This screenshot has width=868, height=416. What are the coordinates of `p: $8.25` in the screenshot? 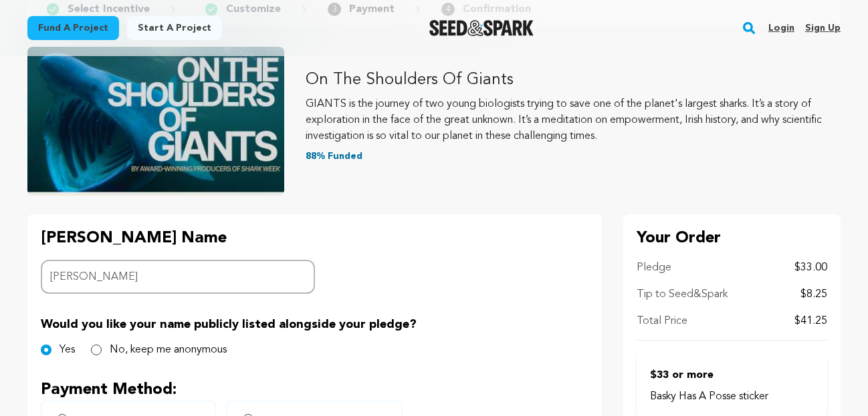 It's located at (814, 294).